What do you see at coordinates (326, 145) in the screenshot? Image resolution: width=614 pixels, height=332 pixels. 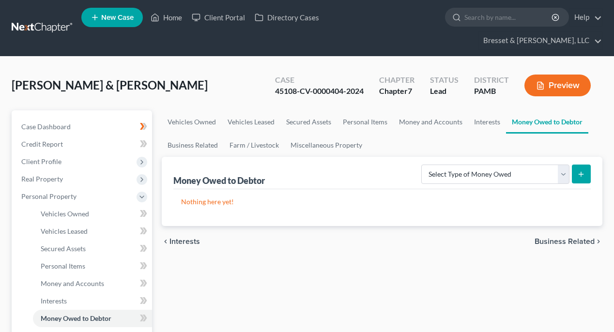 I see `a: Miscellaneous Property` at bounding box center [326, 145].